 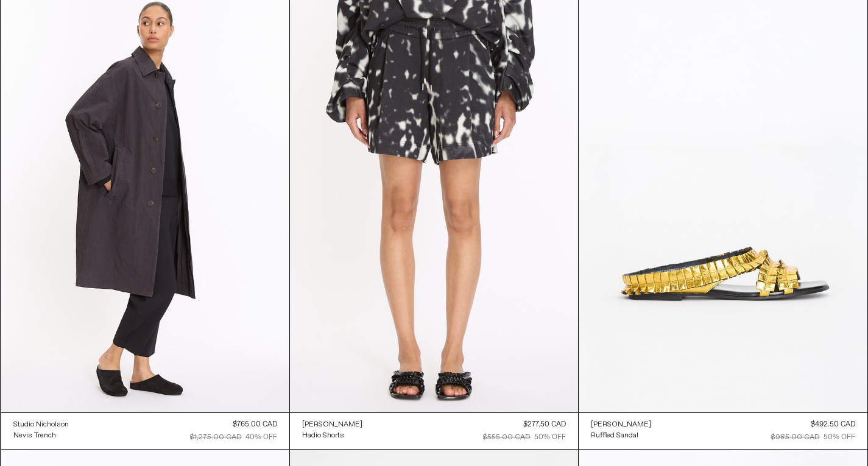 What do you see at coordinates (507, 437) in the screenshot?
I see `div: $555.00 CAD` at bounding box center [507, 437].